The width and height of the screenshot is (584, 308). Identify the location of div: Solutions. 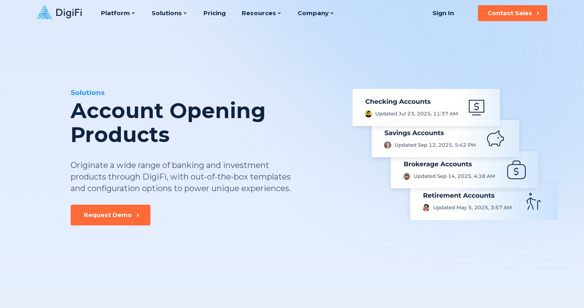
(205, 93).